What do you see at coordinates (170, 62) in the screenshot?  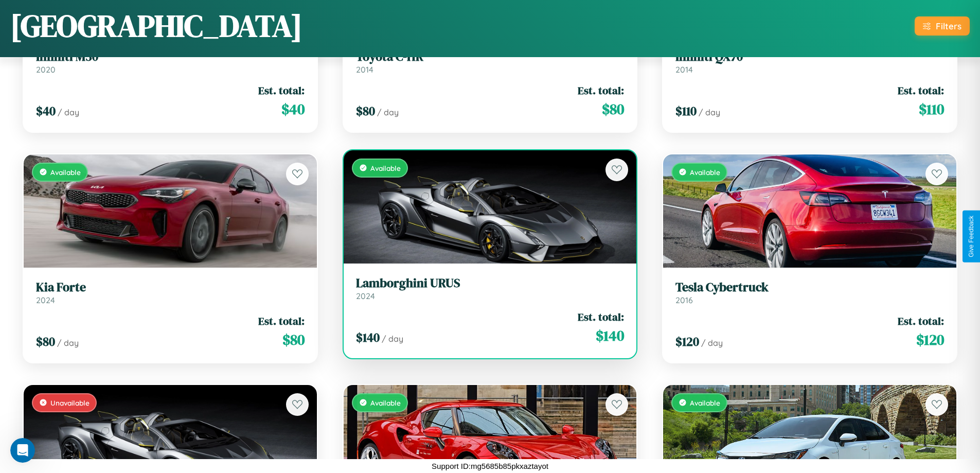 I see `a: Infiniti M302020` at bounding box center [170, 62].